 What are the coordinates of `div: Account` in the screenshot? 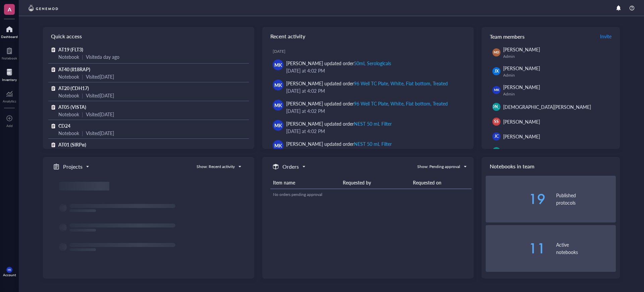 It's located at (10, 275).